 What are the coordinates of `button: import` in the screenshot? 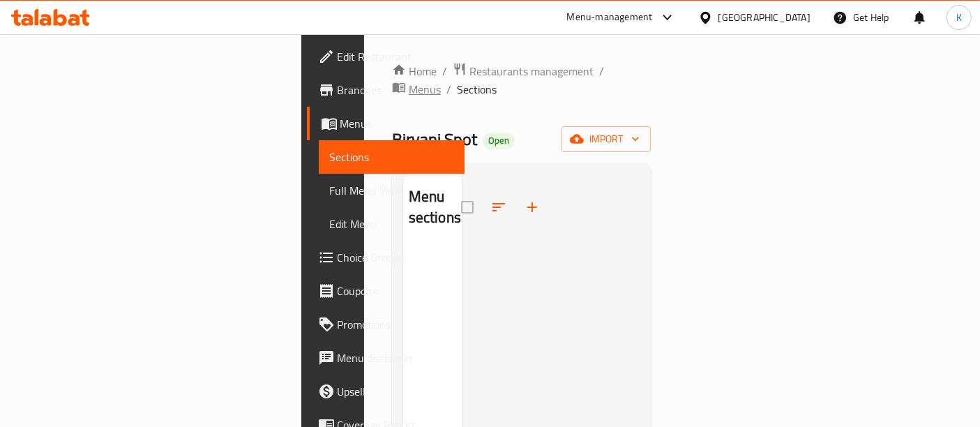 It's located at (606, 139).